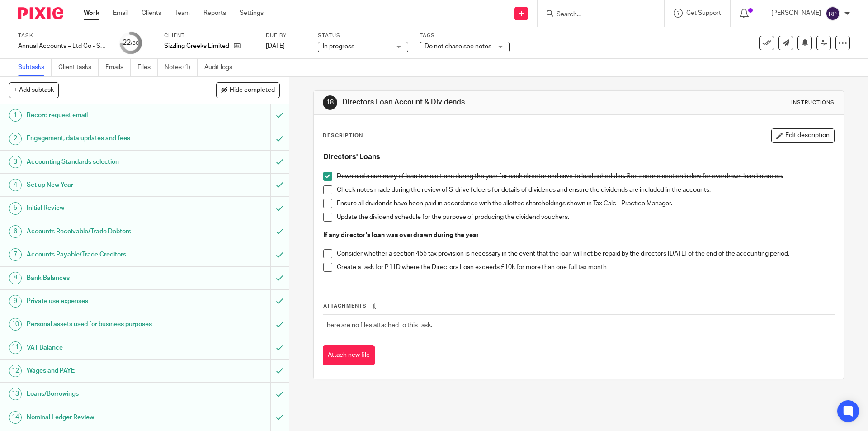  I want to click on span: Attachments, so click(345, 305).